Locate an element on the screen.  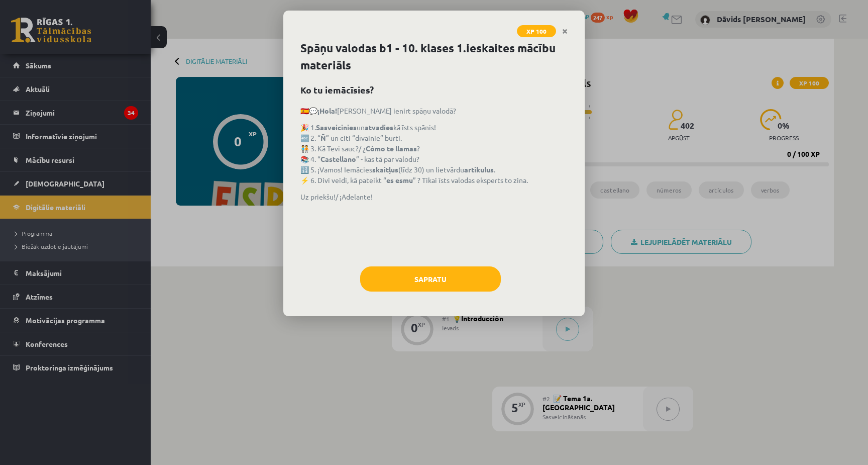
strong: Castellano is located at coordinates (338, 159).